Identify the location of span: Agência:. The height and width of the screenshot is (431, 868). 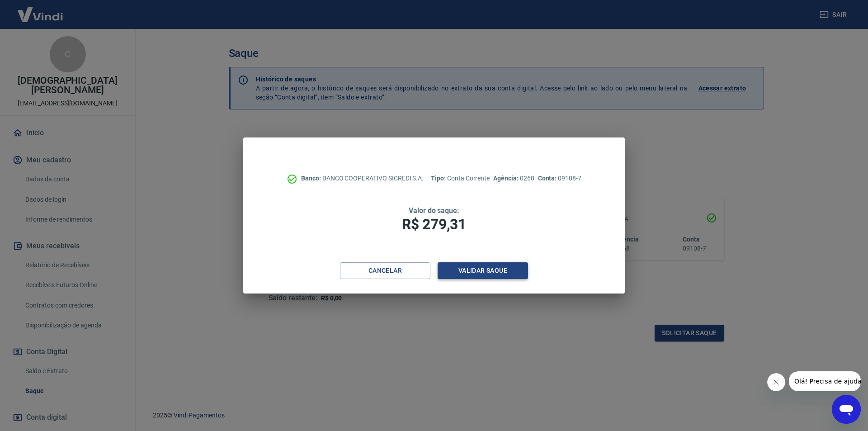
(506, 178).